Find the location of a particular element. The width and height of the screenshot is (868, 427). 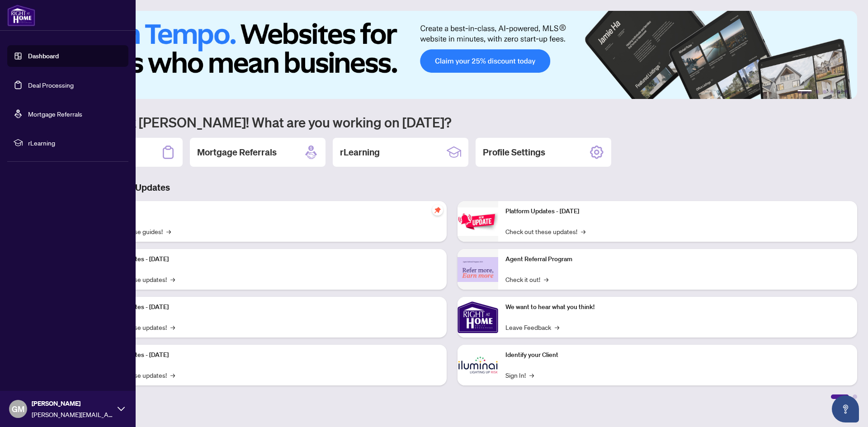

h2: Mortgage Referrals is located at coordinates (237, 152).